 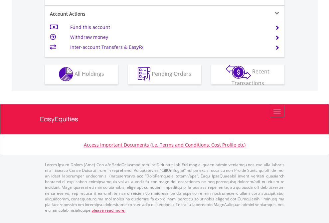 I want to click on button: Pending Orders, so click(x=165, y=75).